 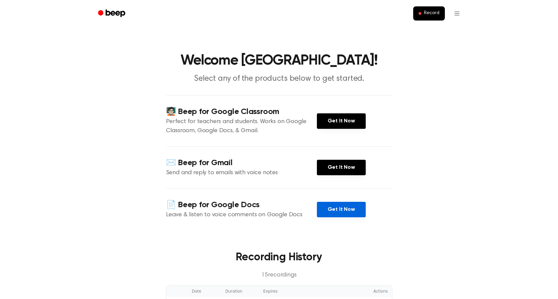 I want to click on button: Record, so click(x=429, y=13).